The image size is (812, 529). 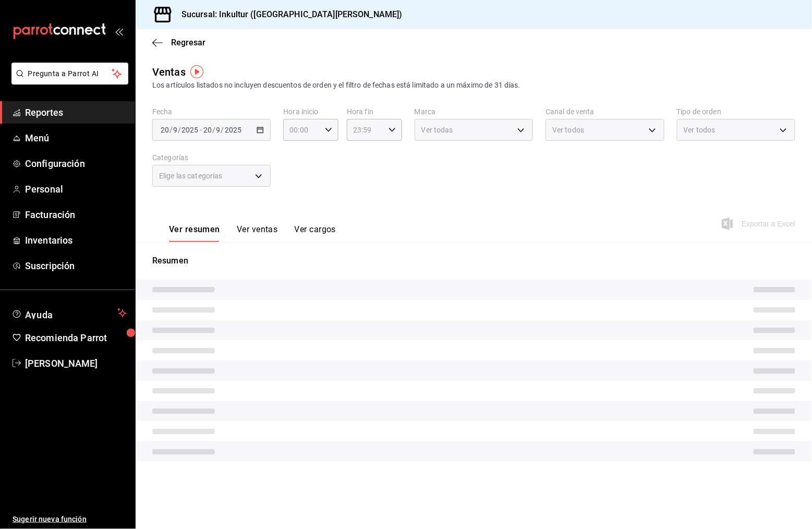 I want to click on span: Sugerir nueva función, so click(x=70, y=519).